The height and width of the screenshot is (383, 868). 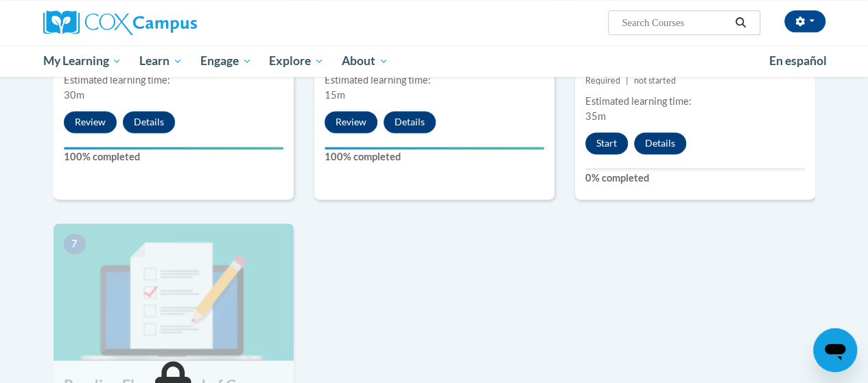 What do you see at coordinates (603, 80) in the screenshot?
I see `span: Required` at bounding box center [603, 80].